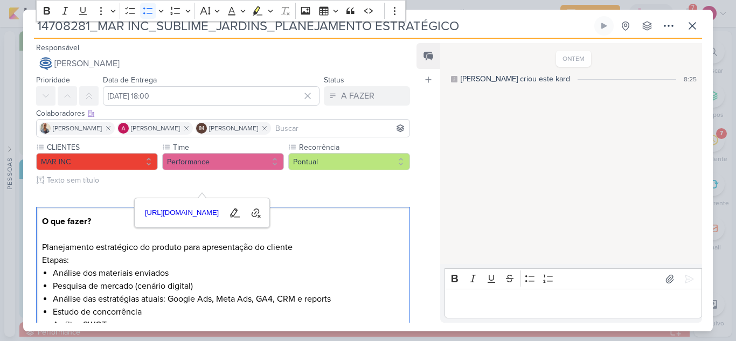 The image size is (736, 341). What do you see at coordinates (202, 128) in the screenshot?
I see `div: Isabella Machado Guimarães` at bounding box center [202, 128].